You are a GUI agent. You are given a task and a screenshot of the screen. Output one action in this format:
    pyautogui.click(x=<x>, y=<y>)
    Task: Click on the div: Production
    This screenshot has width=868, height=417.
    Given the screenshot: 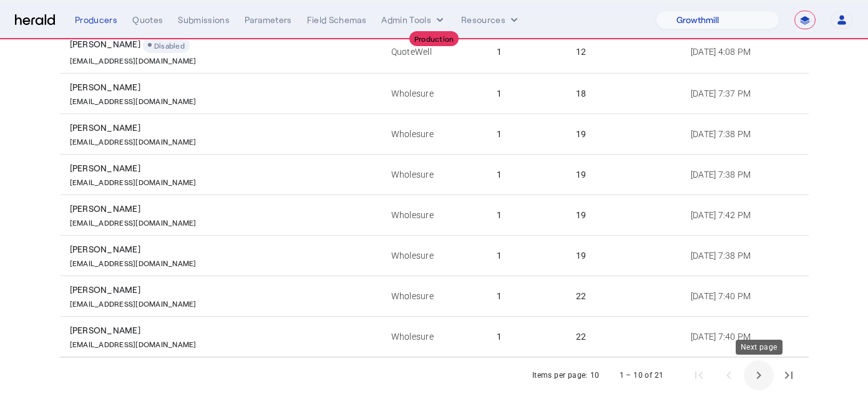 What is the action you would take?
    pyautogui.click(x=434, y=38)
    